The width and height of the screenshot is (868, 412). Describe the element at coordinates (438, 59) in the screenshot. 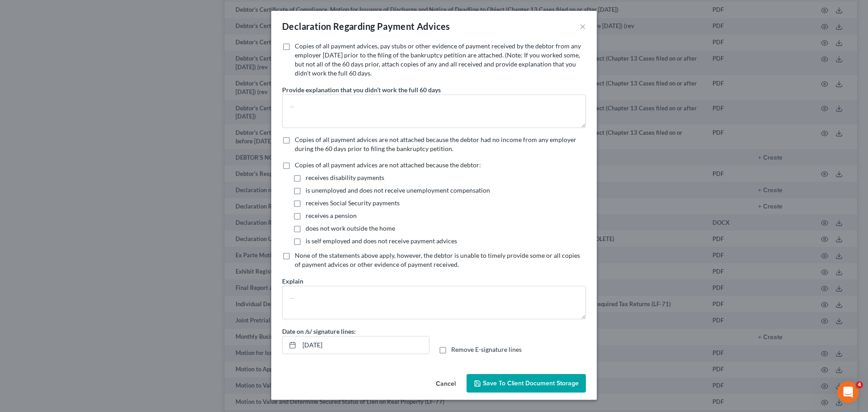

I see `span: Copies of all payment advices, pay stubs or other evidence of payment received by the debtor from...` at that location.